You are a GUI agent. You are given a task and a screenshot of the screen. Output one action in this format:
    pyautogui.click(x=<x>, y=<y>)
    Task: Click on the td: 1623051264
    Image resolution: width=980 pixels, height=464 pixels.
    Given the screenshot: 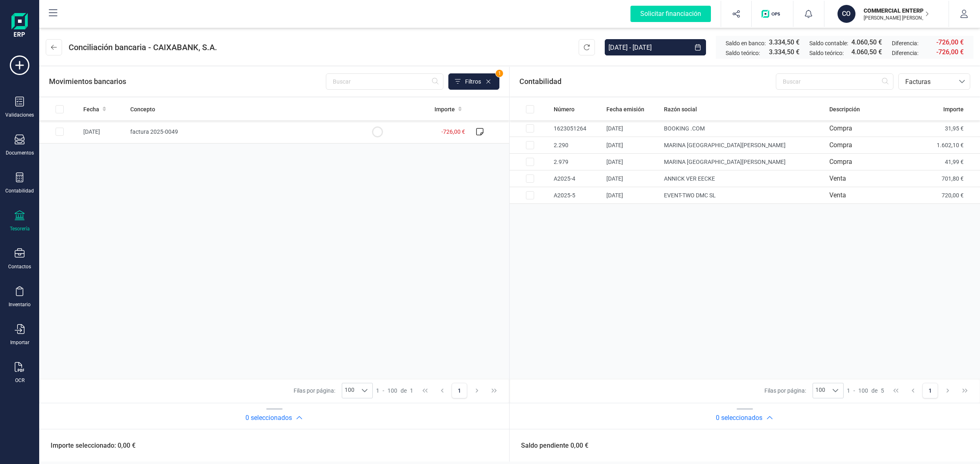 What is the action you would take?
    pyautogui.click(x=576, y=128)
    